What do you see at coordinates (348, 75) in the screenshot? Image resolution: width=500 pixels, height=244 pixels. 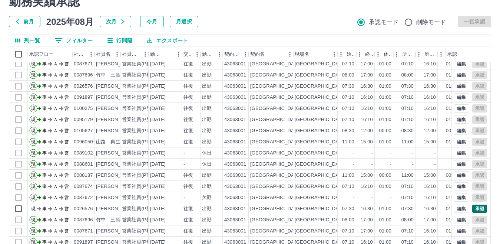 I see `div: 08:00` at bounding box center [348, 75].